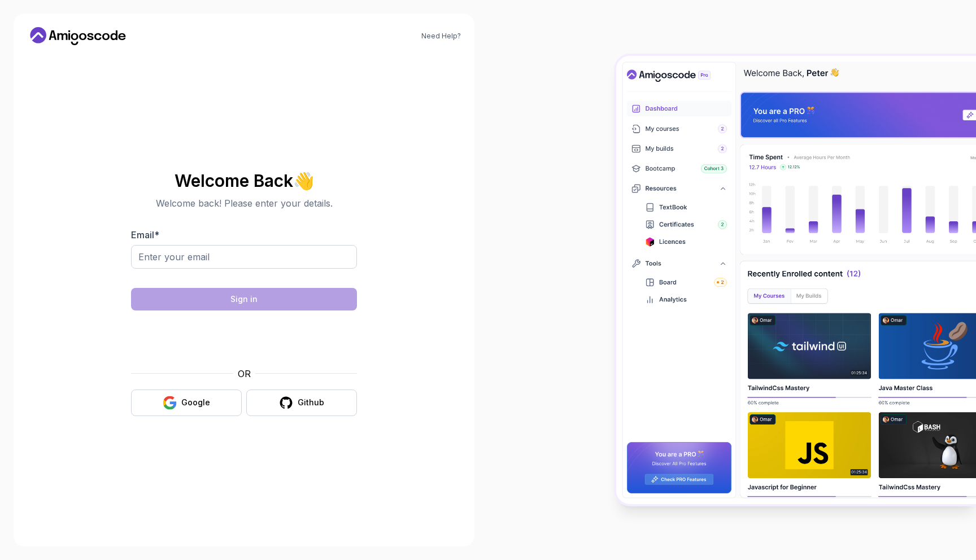 Image resolution: width=976 pixels, height=560 pixels. Describe the element at coordinates (244, 374) in the screenshot. I see `p: OR` at that location.